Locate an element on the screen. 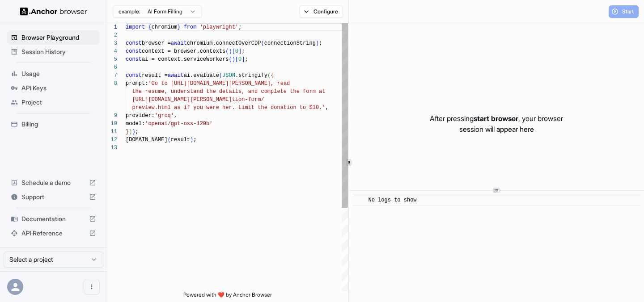 The width and height of the screenshot is (644, 302). div: 8 is located at coordinates (112, 83).